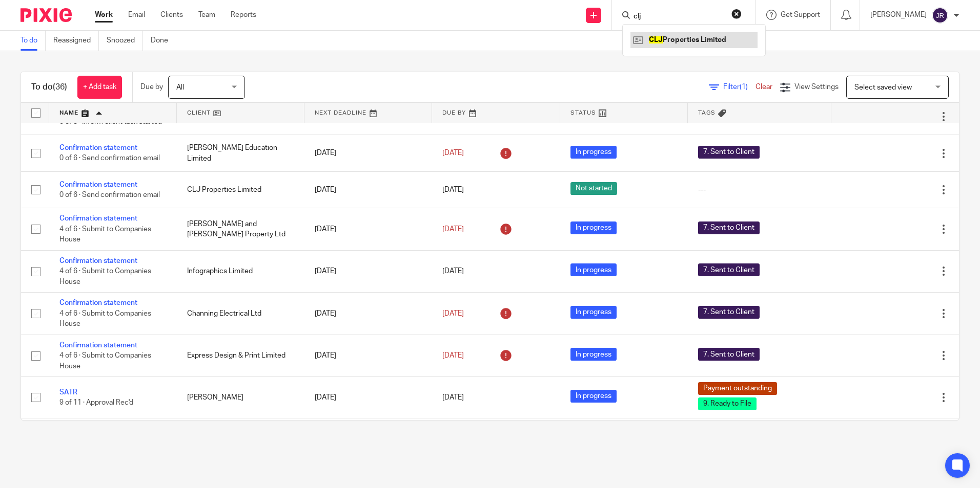  What do you see at coordinates (96, 403) in the screenshot?
I see `span: 9 of 11 · Approval Rec'd` at bounding box center [96, 403].